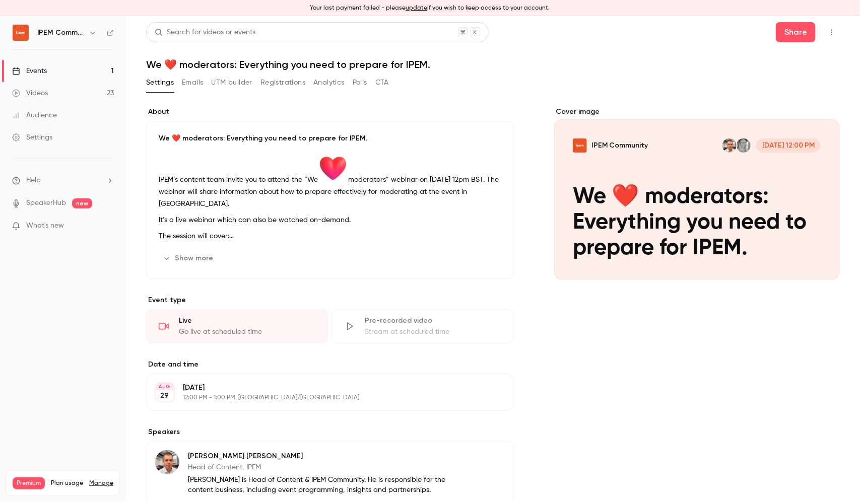 This screenshot has height=502, width=860. I want to click on button: Share, so click(796, 32).